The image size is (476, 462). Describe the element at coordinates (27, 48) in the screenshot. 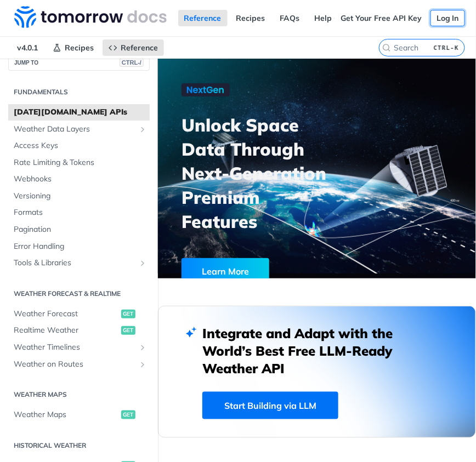

I see `span: v4.0.1` at that location.